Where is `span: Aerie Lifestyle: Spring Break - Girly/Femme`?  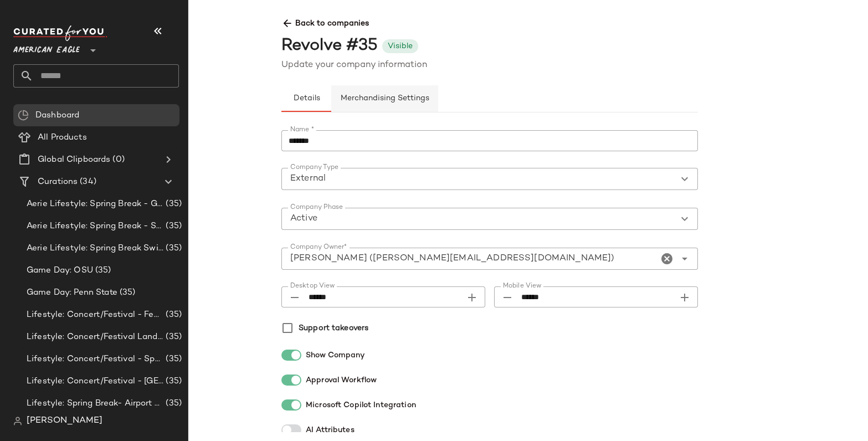
span: Aerie Lifestyle: Spring Break - Girly/Femme is located at coordinates (95, 204).